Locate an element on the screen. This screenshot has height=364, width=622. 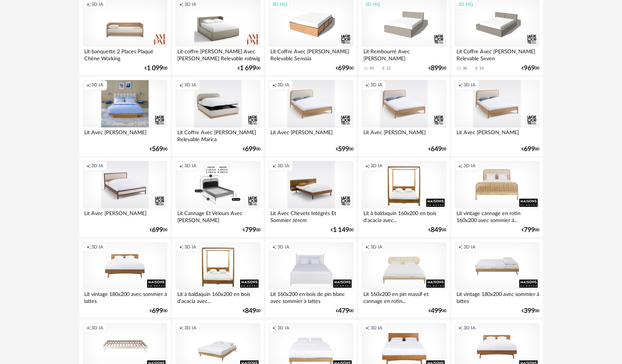
a: Creation icon 3D IA Lit vintage 180x200 avec sommier à lattes €69900 is located at coordinates (125, 279).